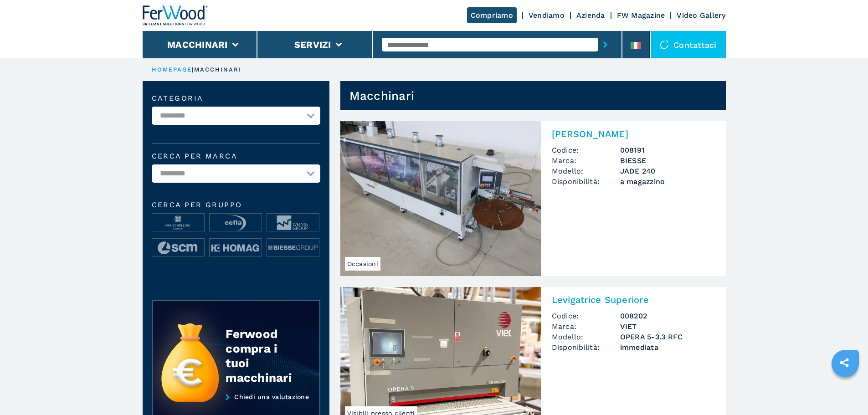 This screenshot has width=868, height=415. Describe the element at coordinates (591, 15) in the screenshot. I see `a: Azienda` at that location.